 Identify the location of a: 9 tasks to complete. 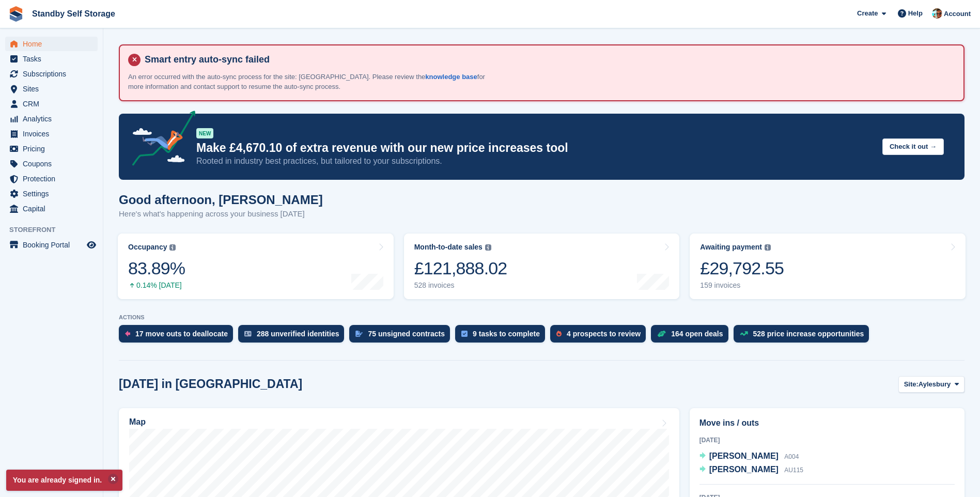
(503, 336).